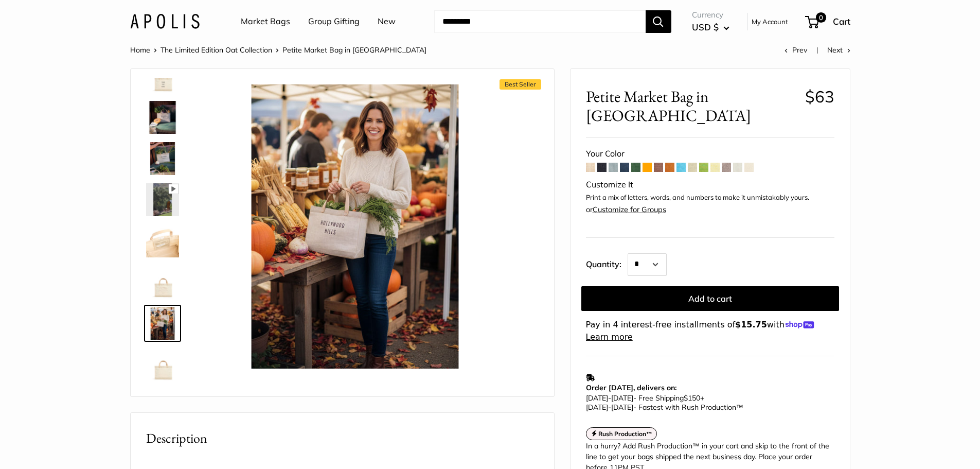 The height and width of the screenshot is (469, 980). What do you see at coordinates (710, 184) in the screenshot?
I see `div: Customize It` at bounding box center [710, 184].